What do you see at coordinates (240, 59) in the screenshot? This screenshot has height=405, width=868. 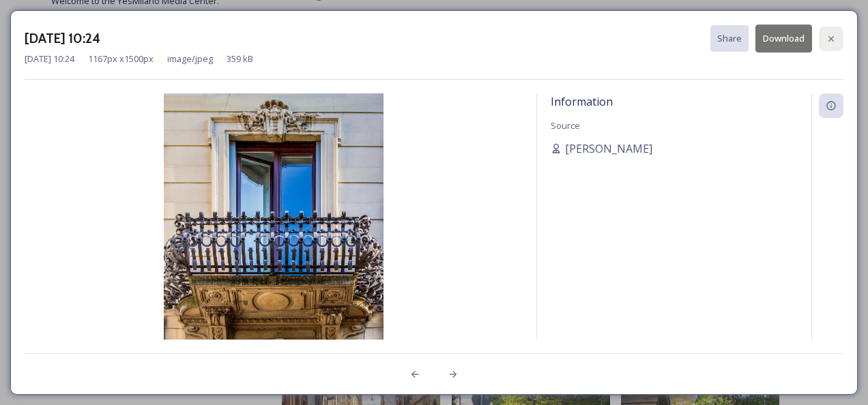 I see `span: 359 kB` at bounding box center [240, 59].